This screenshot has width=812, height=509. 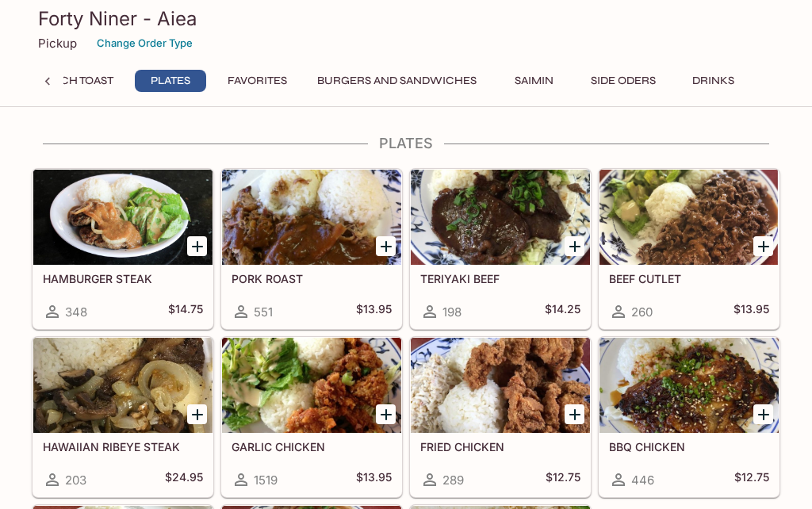 What do you see at coordinates (562, 311) in the screenshot?
I see `h5: $14.25` at bounding box center [562, 311].